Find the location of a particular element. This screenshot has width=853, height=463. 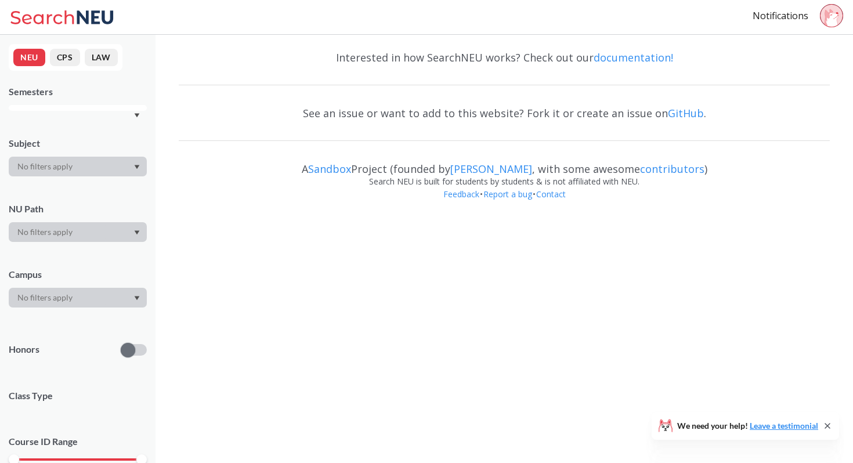

div: Interested in how SearchNEU works? Check out our is located at coordinates (504, 57).